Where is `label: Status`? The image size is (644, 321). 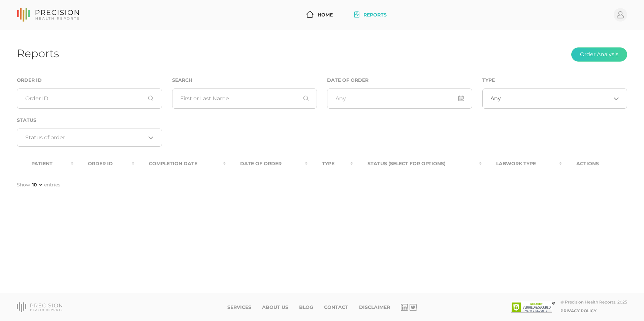 label: Status is located at coordinates (26, 120).